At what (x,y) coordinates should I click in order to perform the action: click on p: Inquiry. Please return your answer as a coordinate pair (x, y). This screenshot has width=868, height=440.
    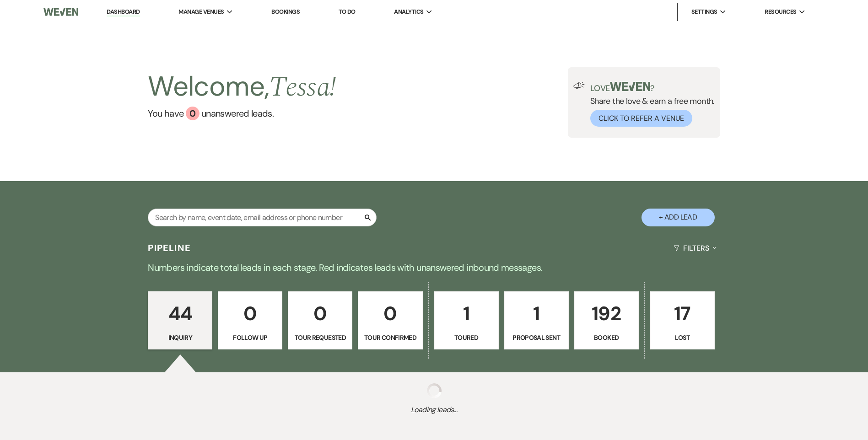
    Looking at the image, I should click on (180, 338).